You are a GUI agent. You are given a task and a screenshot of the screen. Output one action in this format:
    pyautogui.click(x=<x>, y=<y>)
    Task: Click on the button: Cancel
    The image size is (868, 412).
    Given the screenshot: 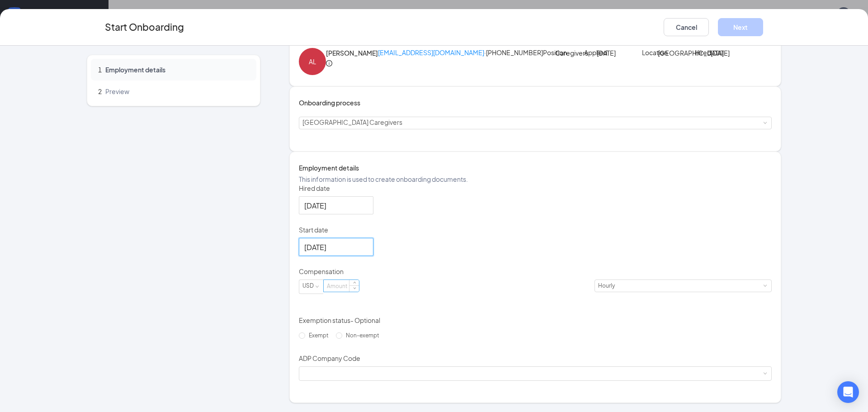 What is the action you would take?
    pyautogui.click(x=687, y=27)
    